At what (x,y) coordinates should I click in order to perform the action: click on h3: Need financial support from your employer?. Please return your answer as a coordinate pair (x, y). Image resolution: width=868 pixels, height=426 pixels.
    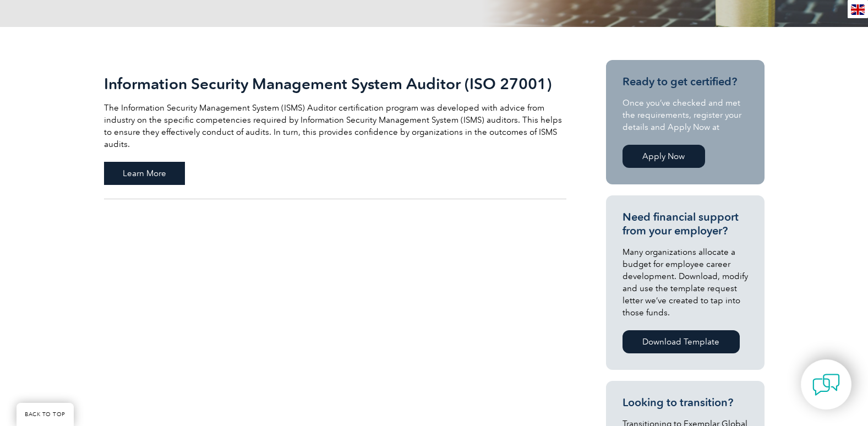
    Looking at the image, I should click on (686, 224).